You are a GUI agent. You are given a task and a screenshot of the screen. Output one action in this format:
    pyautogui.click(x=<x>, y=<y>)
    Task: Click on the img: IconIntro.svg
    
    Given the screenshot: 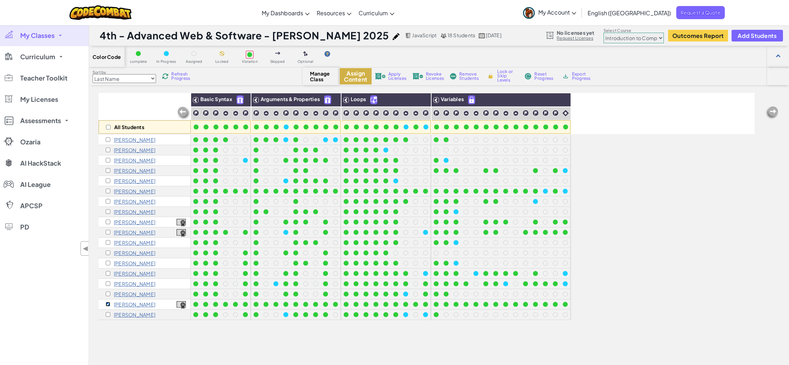 What is the action you would take?
    pyautogui.click(x=566, y=113)
    